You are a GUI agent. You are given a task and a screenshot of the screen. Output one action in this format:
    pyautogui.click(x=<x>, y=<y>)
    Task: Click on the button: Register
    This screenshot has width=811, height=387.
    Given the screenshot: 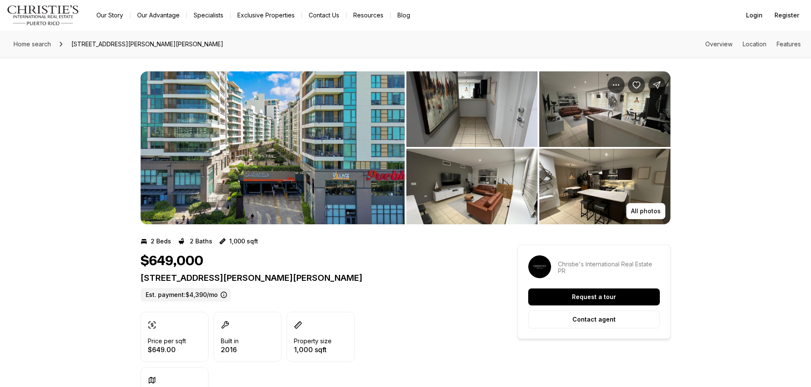 What is the action you would take?
    pyautogui.click(x=787, y=15)
    